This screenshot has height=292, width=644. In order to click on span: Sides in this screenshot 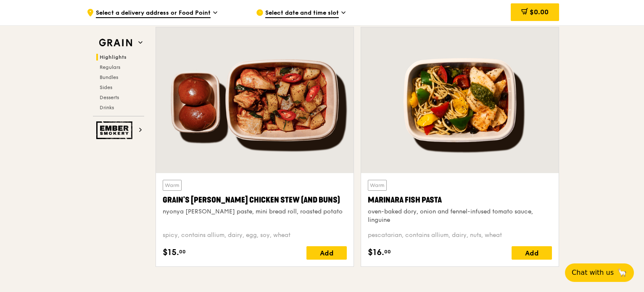, I will do `click(106, 87)`.